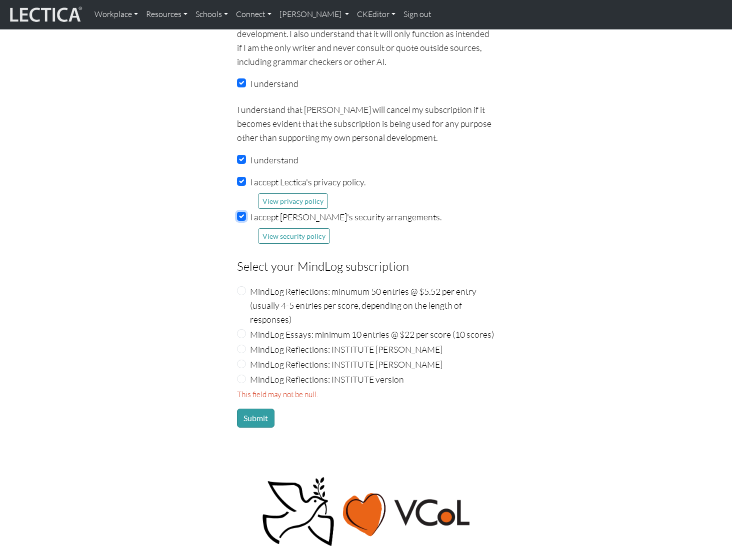 The height and width of the screenshot is (560, 732). Describe the element at coordinates (326, 379) in the screenshot. I see `label: MindLog Reflections: INSTITUTE version` at that location.